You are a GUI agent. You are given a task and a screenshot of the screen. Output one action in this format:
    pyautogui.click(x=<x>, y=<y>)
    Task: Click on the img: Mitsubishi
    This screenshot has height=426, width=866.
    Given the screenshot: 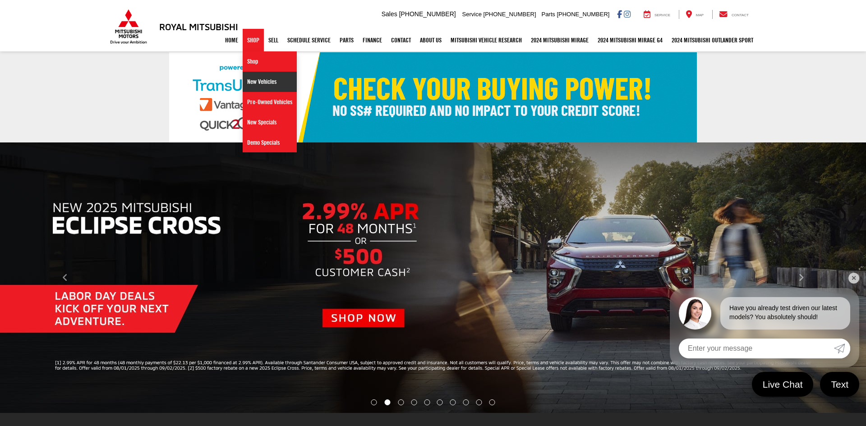 What is the action you would take?
    pyautogui.click(x=129, y=27)
    